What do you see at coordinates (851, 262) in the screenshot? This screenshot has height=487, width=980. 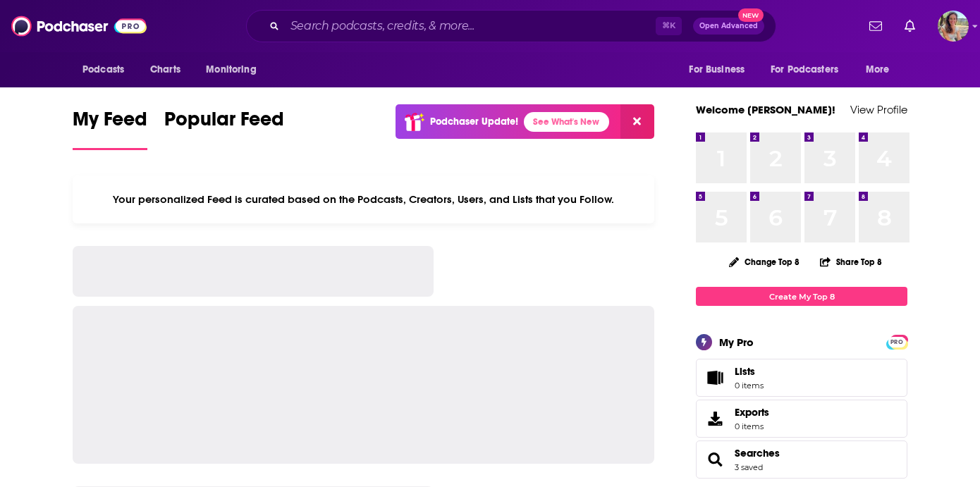 I see `button: Share Top 8` at bounding box center [851, 262].